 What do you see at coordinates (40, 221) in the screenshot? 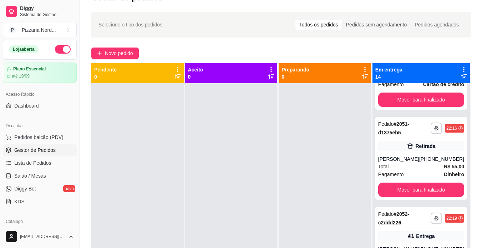
I see `div: Catálogo` at bounding box center [40, 221].